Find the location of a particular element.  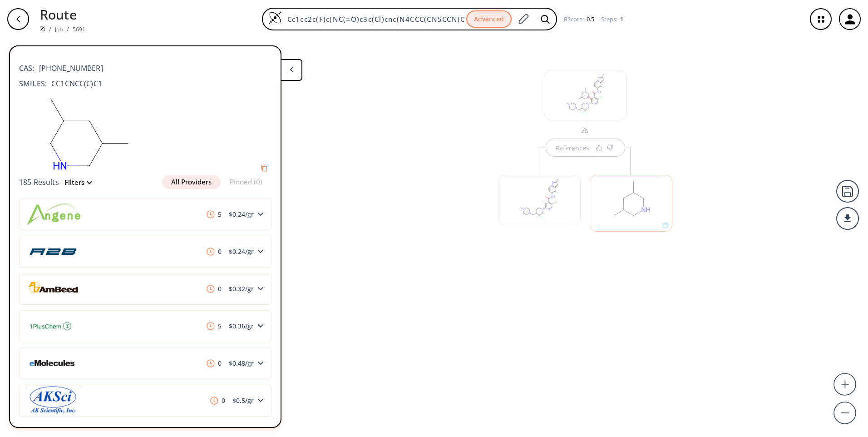

img: warning is located at coordinates (585, 131).